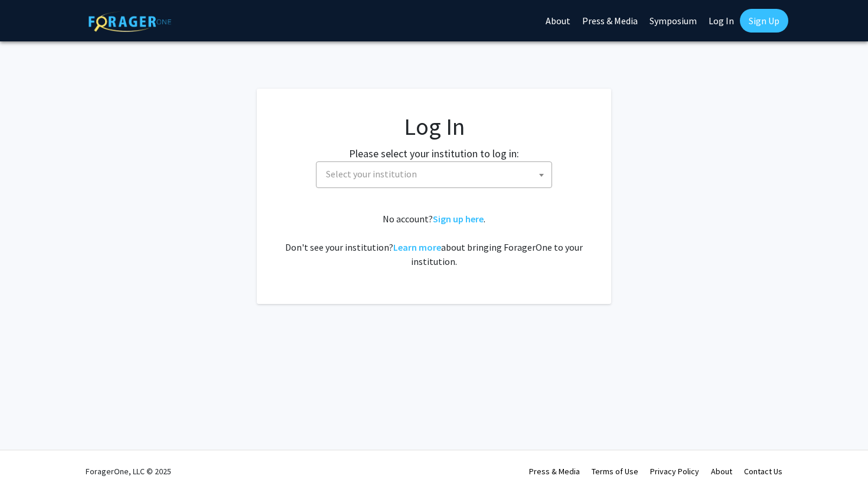 The width and height of the screenshot is (868, 492). Describe the element at coordinates (434, 240) in the screenshot. I see `div: No account? . Don't see your institution? about bringing ForagerOne to your institution.` at that location.